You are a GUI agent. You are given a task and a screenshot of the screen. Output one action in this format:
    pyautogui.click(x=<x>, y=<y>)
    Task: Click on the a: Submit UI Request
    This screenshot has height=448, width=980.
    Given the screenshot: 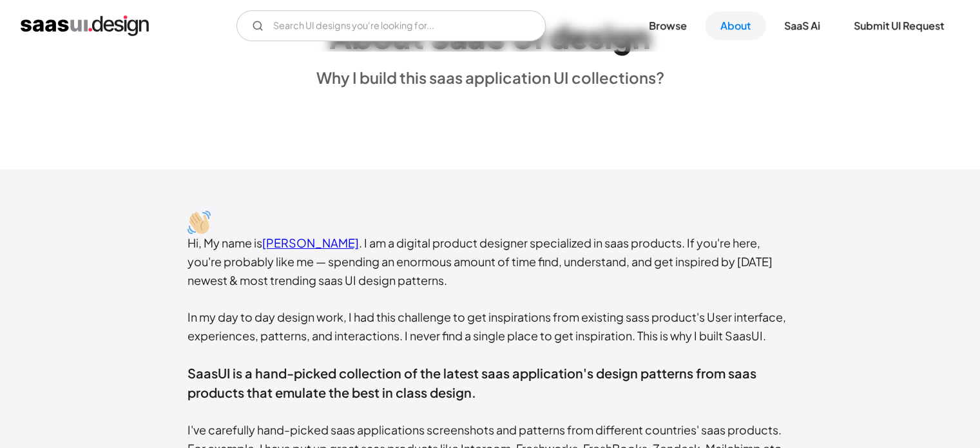 What is the action you would take?
    pyautogui.click(x=899, y=26)
    